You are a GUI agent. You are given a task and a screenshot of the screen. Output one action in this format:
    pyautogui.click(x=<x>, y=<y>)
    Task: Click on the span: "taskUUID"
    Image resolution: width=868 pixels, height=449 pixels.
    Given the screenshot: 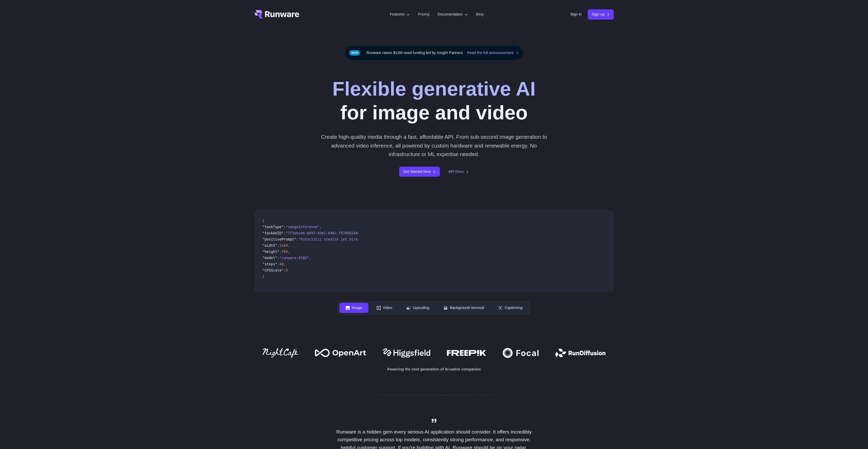 What is the action you would take?
    pyautogui.click(x=273, y=233)
    